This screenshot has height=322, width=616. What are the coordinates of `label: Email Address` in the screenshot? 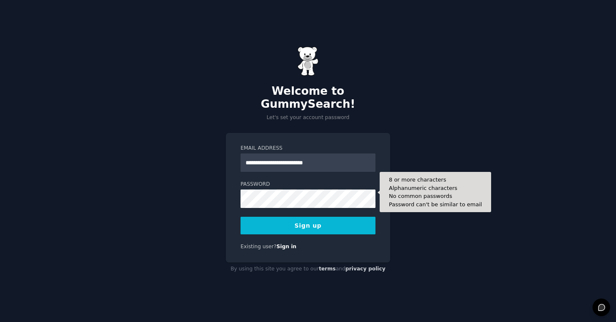 It's located at (308, 148).